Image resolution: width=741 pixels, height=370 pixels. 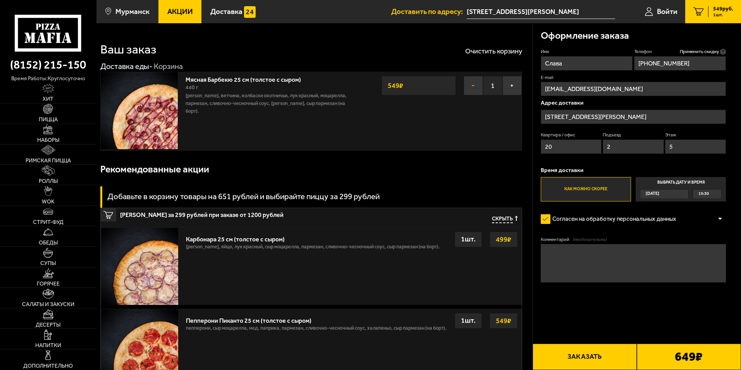 I want to click on label: Как можно скорее, so click(x=585, y=189).